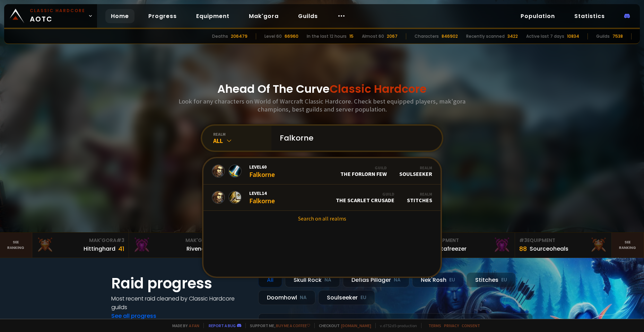 This screenshot has height=332, width=644. I want to click on div: 3422, so click(512, 37).